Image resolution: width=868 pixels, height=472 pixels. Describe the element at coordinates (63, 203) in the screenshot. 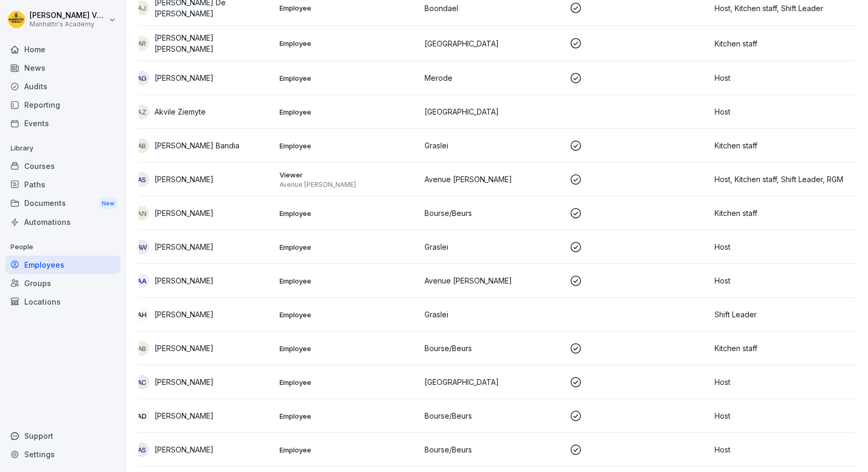

I see `div: Documents` at that location.